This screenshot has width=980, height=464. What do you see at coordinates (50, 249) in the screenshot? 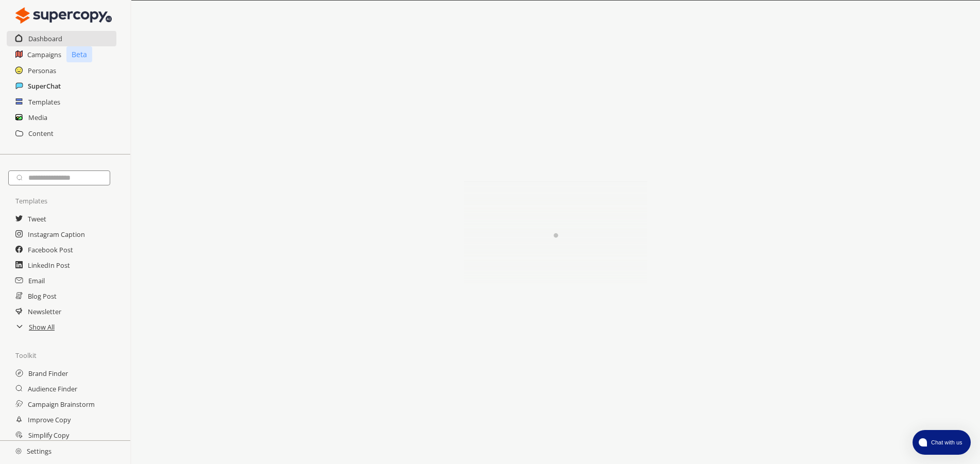
I see `a: Facebook Post` at bounding box center [50, 249].